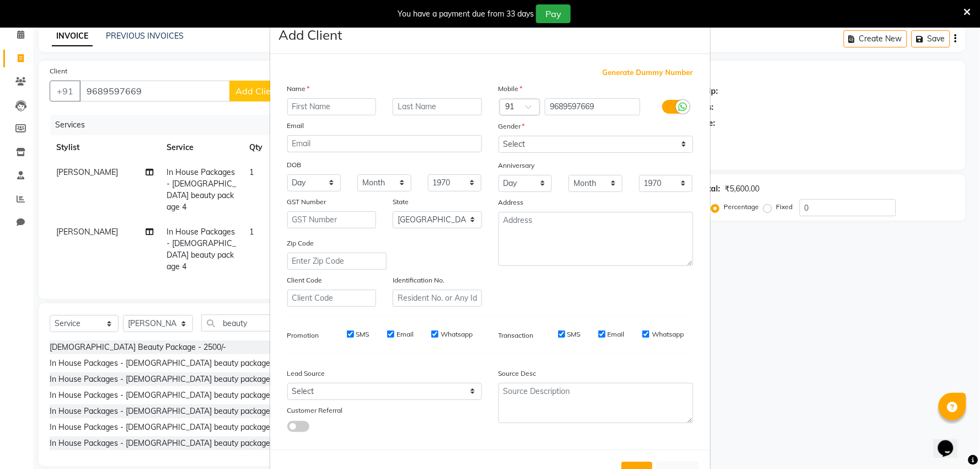 This screenshot has height=469, width=980. Describe the element at coordinates (648, 73) in the screenshot. I see `span: Generate Dummy Number` at that location.